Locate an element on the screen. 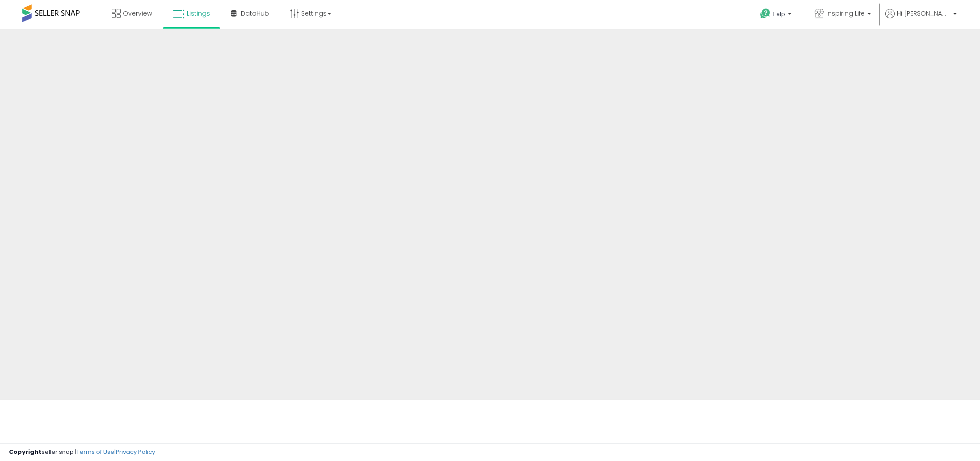 Image resolution: width=980 pixels, height=461 pixels. span: Listings is located at coordinates (199, 13).